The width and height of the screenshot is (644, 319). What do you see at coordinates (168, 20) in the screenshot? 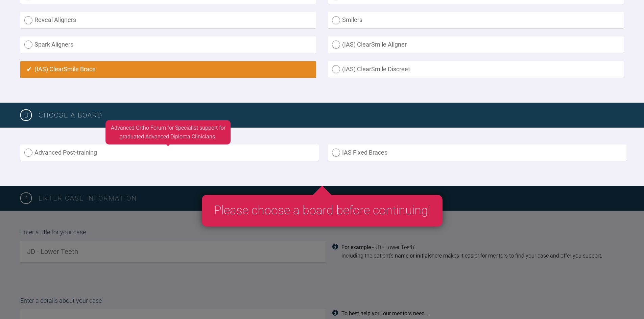
I see `label: Reveal Aligners` at bounding box center [168, 20].